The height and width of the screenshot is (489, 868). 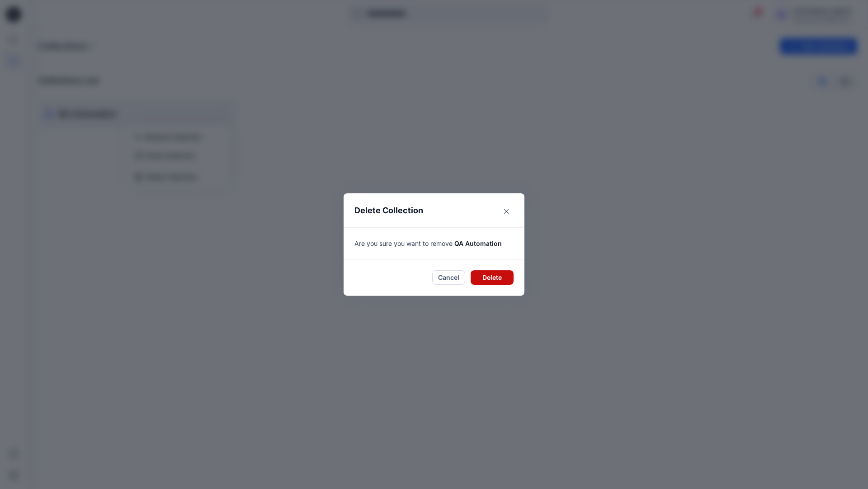 What do you see at coordinates (507, 212) in the screenshot?
I see `button: Close` at bounding box center [507, 212].